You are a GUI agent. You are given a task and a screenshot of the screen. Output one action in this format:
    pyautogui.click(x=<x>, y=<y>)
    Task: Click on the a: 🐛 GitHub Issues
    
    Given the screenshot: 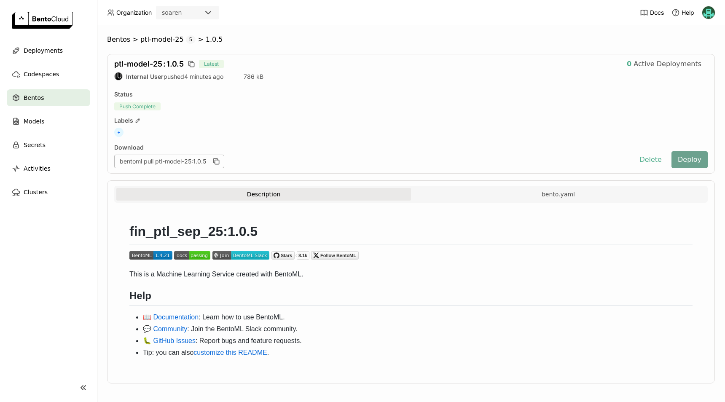 What is the action you would take?
    pyautogui.click(x=169, y=341)
    